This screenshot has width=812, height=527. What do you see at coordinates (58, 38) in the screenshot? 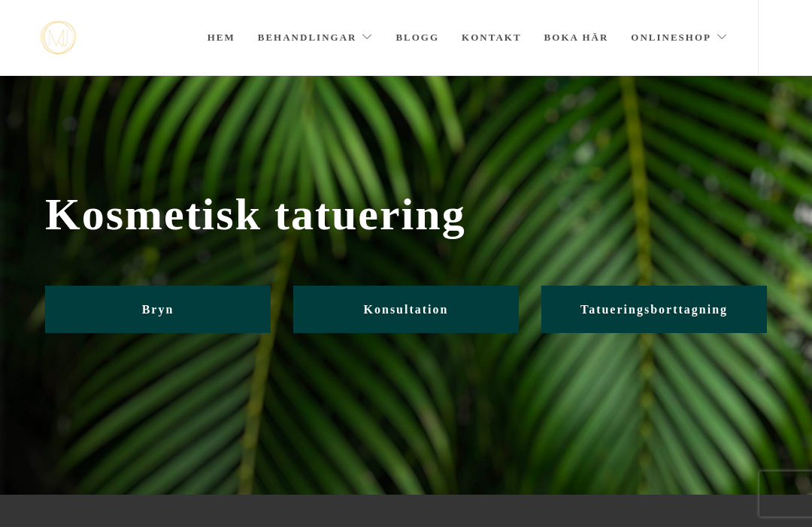
I see `a: mjstudio mjstudio mjstudio` at bounding box center [58, 38].